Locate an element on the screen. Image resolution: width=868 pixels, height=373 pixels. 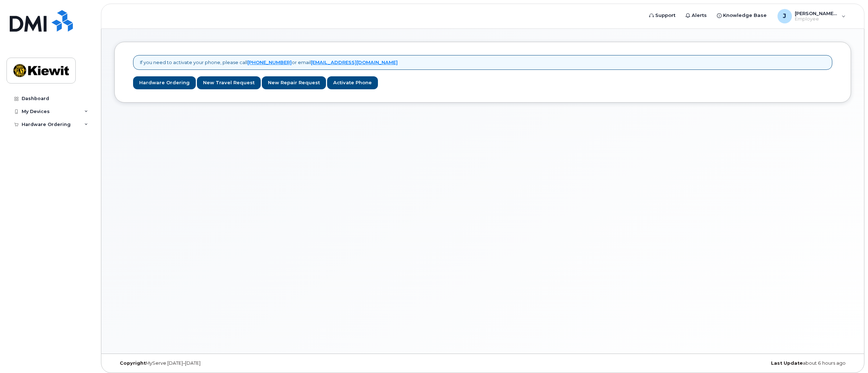
div: about 6 hours ago is located at coordinates (729, 363).